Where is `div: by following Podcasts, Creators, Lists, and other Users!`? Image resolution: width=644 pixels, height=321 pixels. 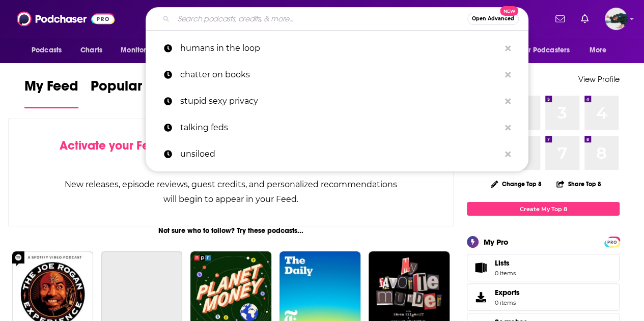
div: by following Podcasts, Creators, Lists, and other Users! is located at coordinates (231, 153).